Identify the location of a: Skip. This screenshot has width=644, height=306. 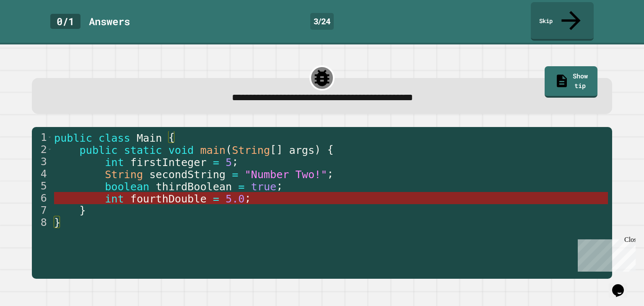
(562, 21).